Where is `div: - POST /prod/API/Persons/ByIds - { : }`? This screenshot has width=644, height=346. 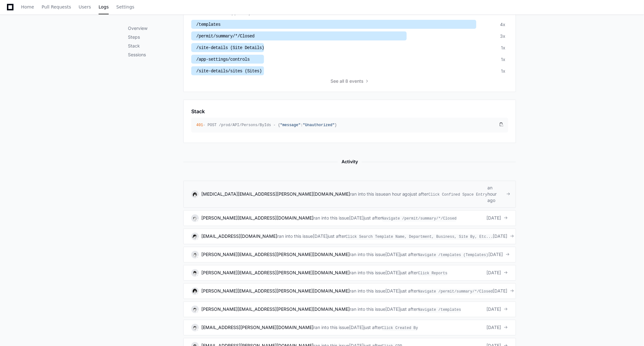 div: - POST /prod/API/Persons/ByIds - { : } is located at coordinates (347, 125).